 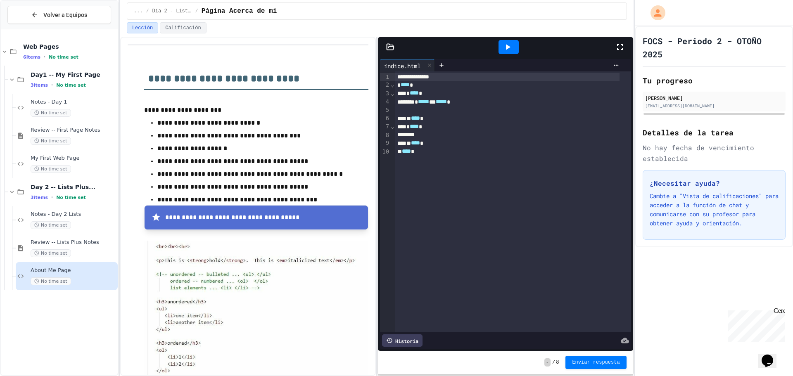 What do you see at coordinates (387, 110) in the screenshot?
I see `font: 5` at bounding box center [387, 110].